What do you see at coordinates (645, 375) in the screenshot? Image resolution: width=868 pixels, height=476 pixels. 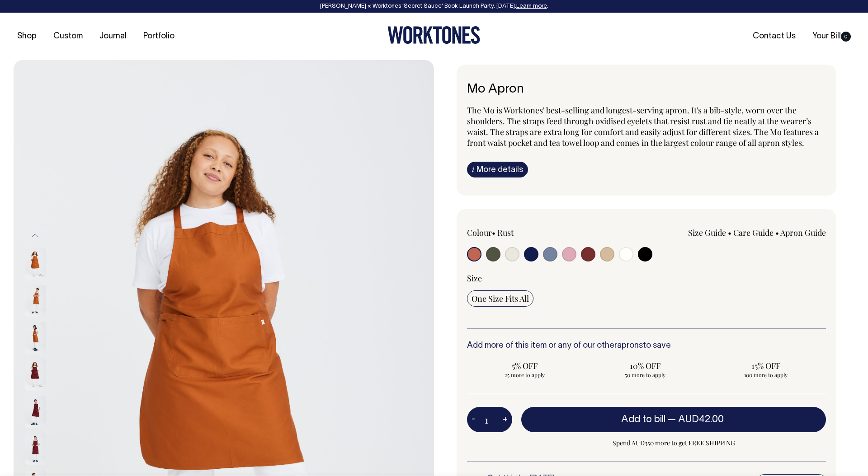 I see `span: 50 more to apply` at bounding box center [645, 375].